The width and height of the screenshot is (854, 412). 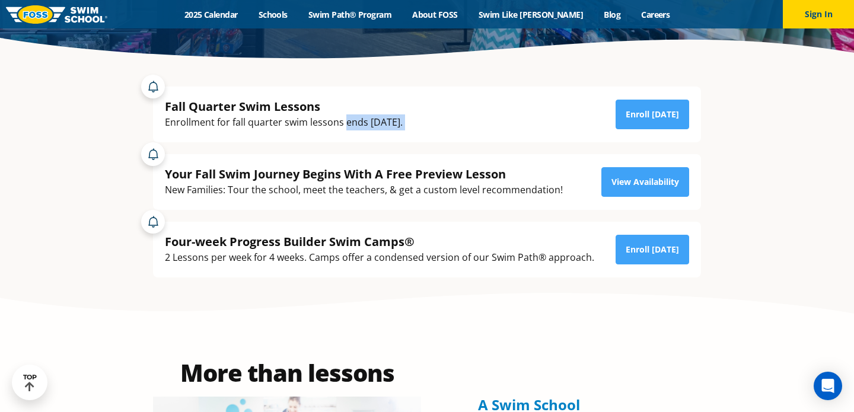 I want to click on a: Careers, so click(x=655, y=14).